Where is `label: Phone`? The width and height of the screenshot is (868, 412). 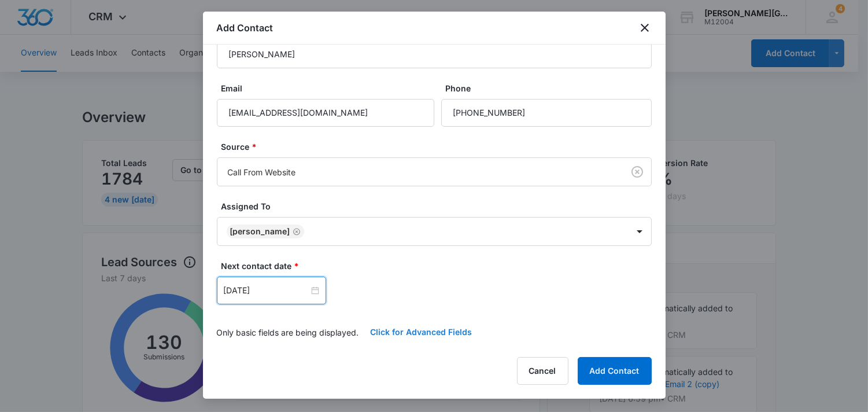 label: Phone is located at coordinates (551, 88).